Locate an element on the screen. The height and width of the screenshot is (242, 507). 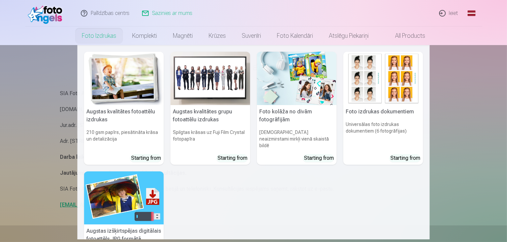
h6: Spilgtas krāsas uz Fuji Film Crystal fotopapīra is located at coordinates (210, 139).